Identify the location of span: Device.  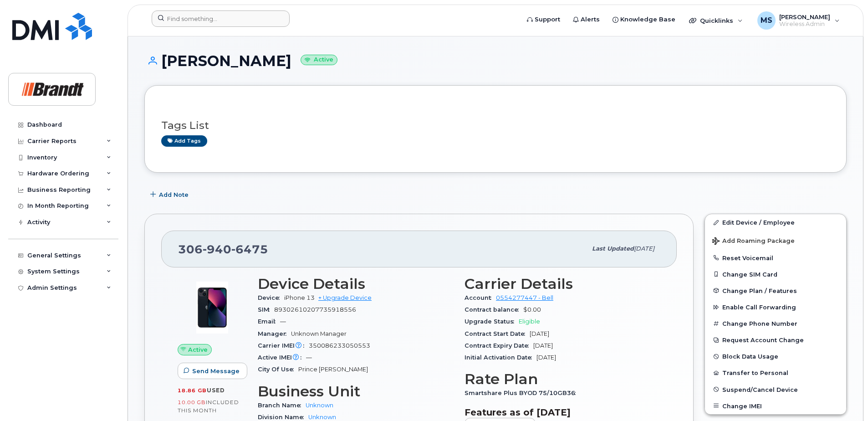
(271, 297).